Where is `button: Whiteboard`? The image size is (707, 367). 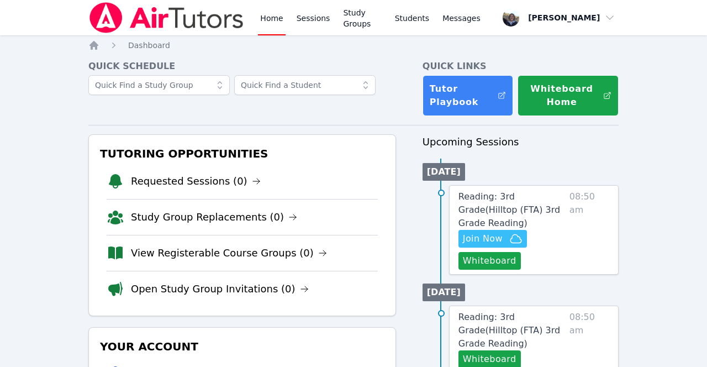 button: Whiteboard is located at coordinates (490, 261).